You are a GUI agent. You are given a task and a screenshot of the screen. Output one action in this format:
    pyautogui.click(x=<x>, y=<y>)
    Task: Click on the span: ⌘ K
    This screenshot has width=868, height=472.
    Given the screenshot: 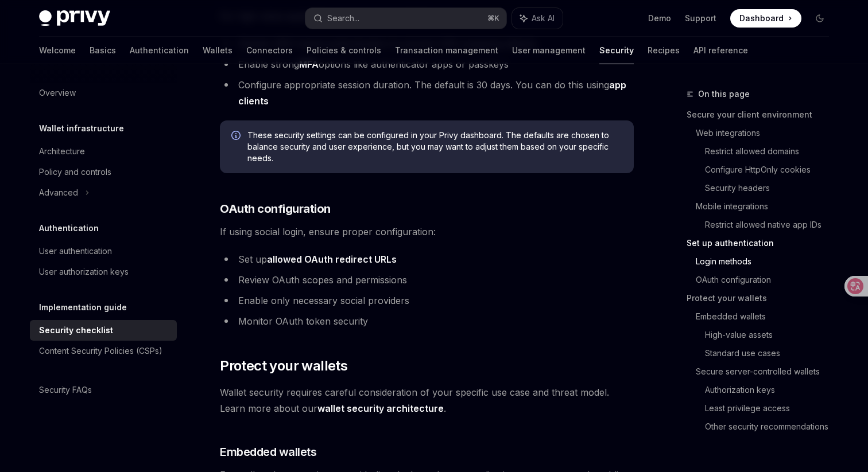 What is the action you would take?
    pyautogui.click(x=493, y=19)
    